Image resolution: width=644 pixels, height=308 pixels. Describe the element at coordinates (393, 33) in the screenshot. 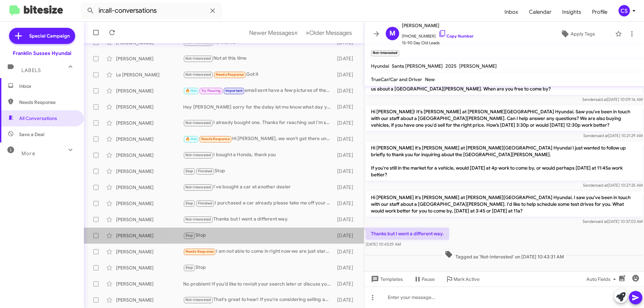

I see `span: M` at that location.